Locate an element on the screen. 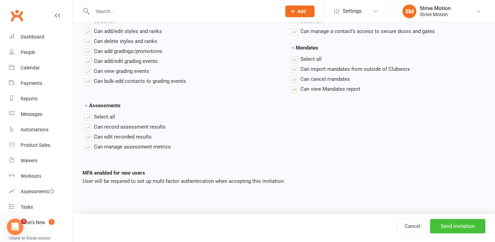  span: Can view grading events is located at coordinates (121, 71).